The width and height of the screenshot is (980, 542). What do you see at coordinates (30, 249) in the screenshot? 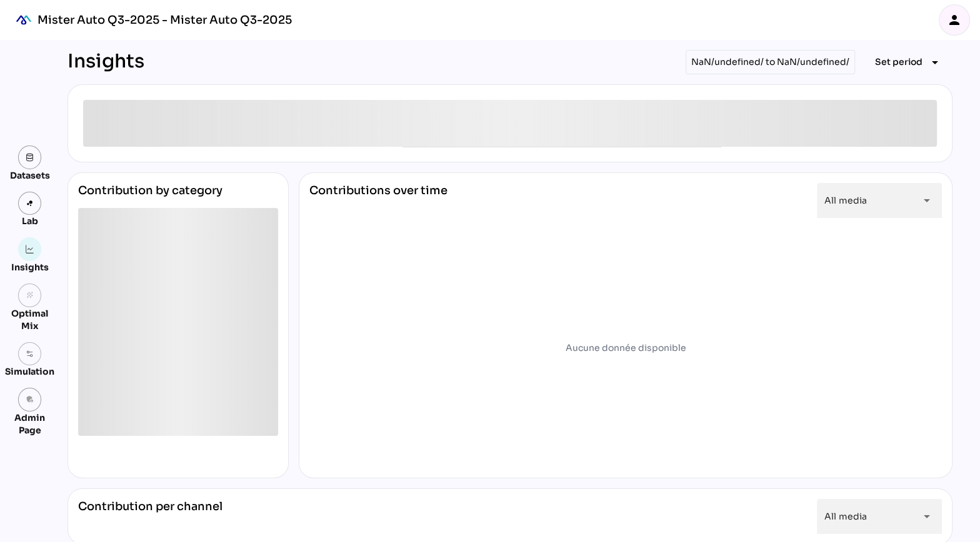
I see `img: graph.svg` at bounding box center [30, 249].